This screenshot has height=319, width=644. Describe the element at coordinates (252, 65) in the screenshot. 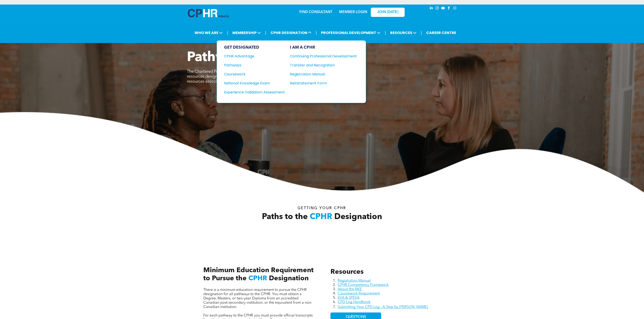

I see `div: Pathways` at that location.